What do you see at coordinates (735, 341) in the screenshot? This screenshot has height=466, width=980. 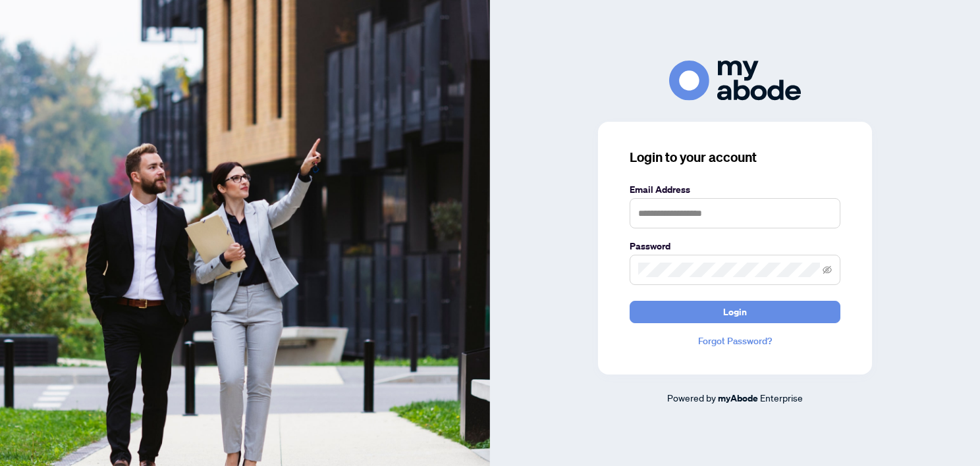 I see `a: Forgot Password?` at bounding box center [735, 341].